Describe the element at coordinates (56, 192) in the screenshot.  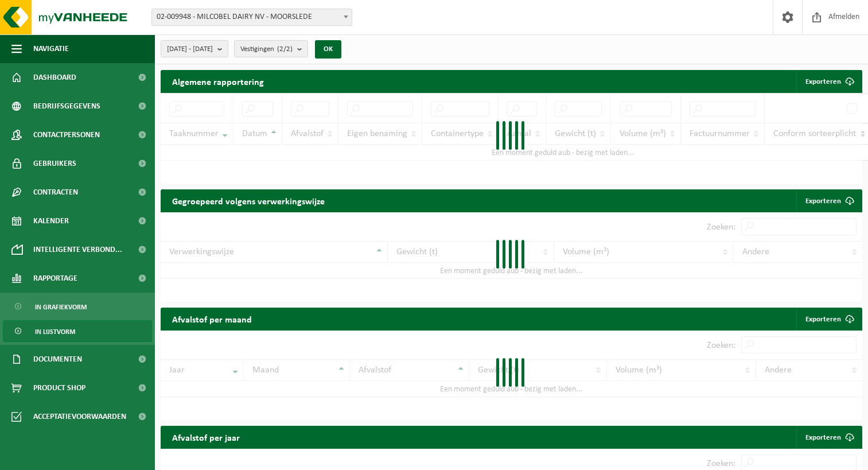
I see `span: Contracten` at that location.